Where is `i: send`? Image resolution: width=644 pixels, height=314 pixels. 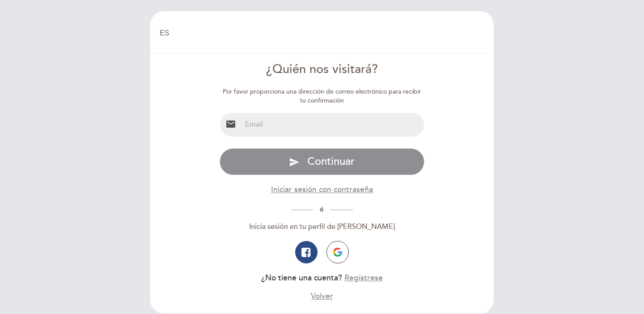 i: send is located at coordinates (294, 162).